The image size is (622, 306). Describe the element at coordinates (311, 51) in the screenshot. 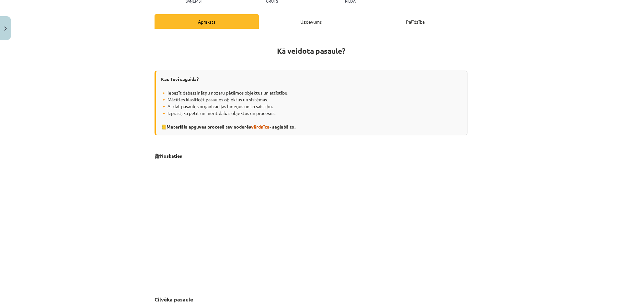

I see `strong: Kā veidota pasaule?` at that location.